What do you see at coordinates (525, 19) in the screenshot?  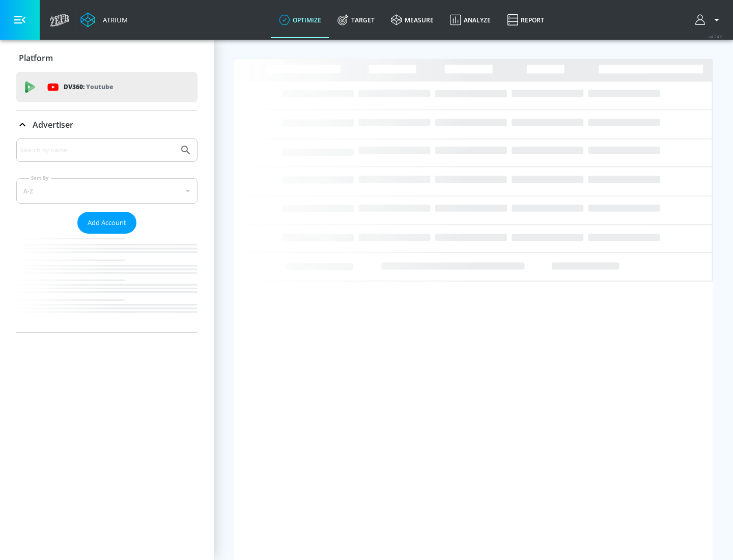 I see `a: Report` at bounding box center [525, 19].